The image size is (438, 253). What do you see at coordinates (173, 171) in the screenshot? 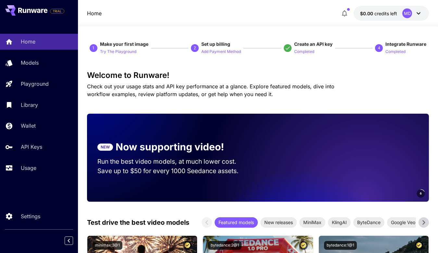
I see `p: Save up to $50 for every 1000 Seedance assets.` at bounding box center [173, 171].